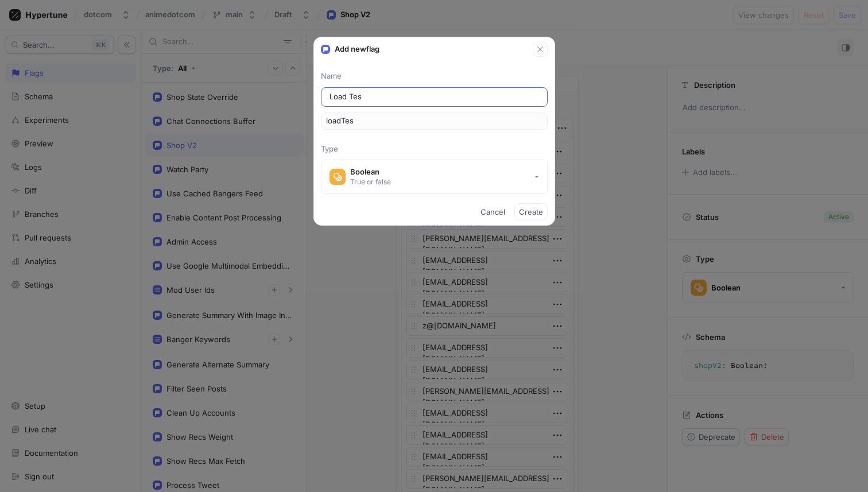  What do you see at coordinates (493, 212) in the screenshot?
I see `span: Cancel` at bounding box center [493, 212].